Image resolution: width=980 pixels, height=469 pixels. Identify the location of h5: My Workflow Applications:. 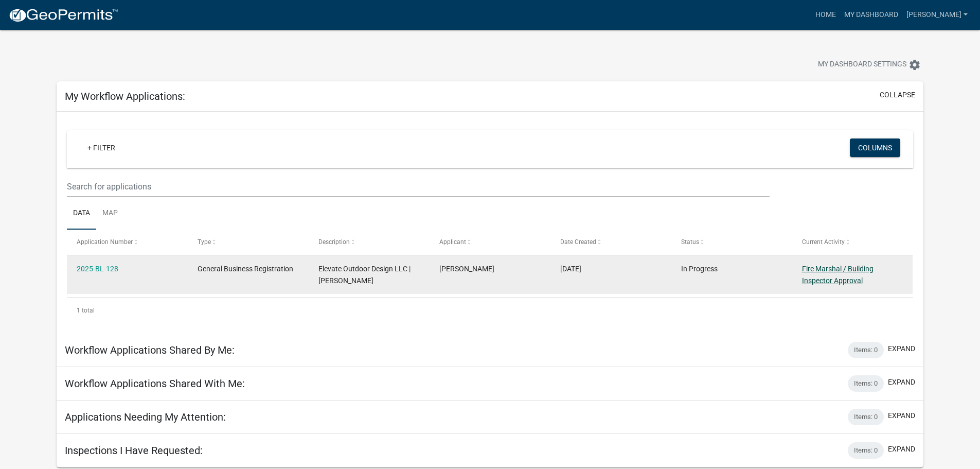
(125, 96).